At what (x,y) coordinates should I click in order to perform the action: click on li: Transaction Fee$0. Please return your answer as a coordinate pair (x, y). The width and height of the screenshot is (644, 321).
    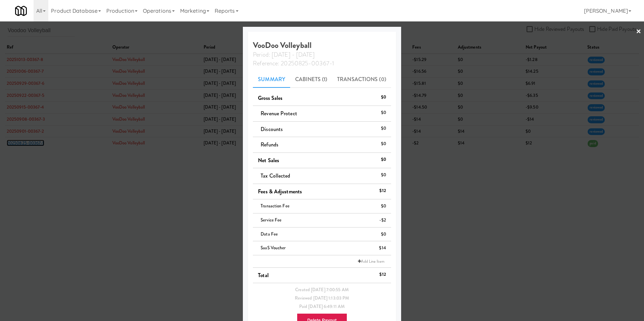
    Looking at the image, I should click on (322, 206).